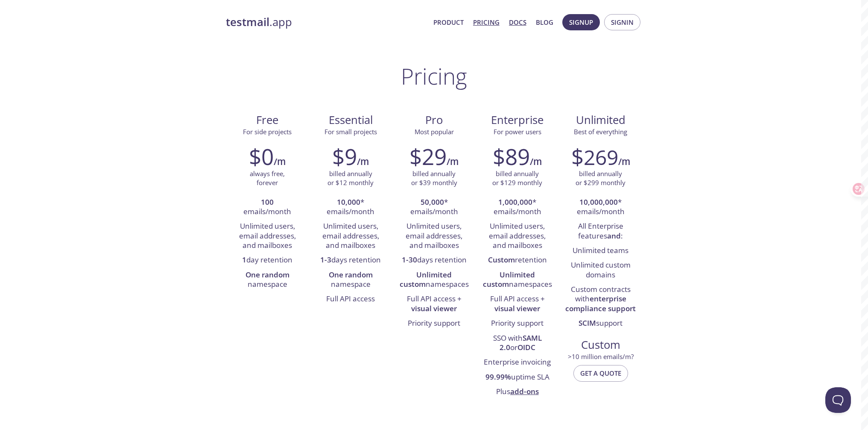 Image resolution: width=868 pixels, height=430 pixels. What do you see at coordinates (614, 235) in the screenshot?
I see `strong: and` at bounding box center [614, 235].